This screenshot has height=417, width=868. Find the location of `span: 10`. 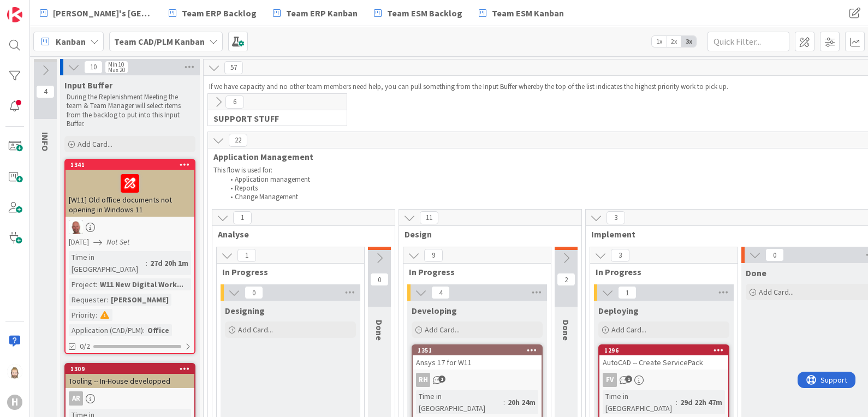

span: 10 is located at coordinates (93, 67).